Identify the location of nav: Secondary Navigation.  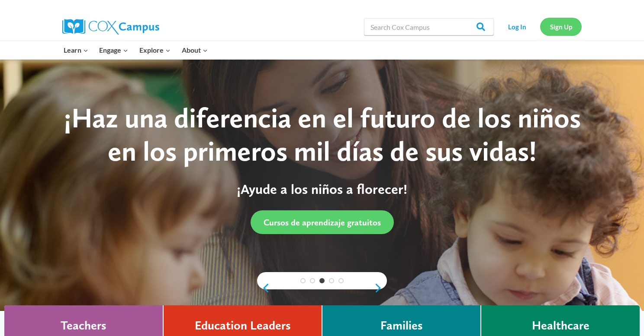
(540, 26).